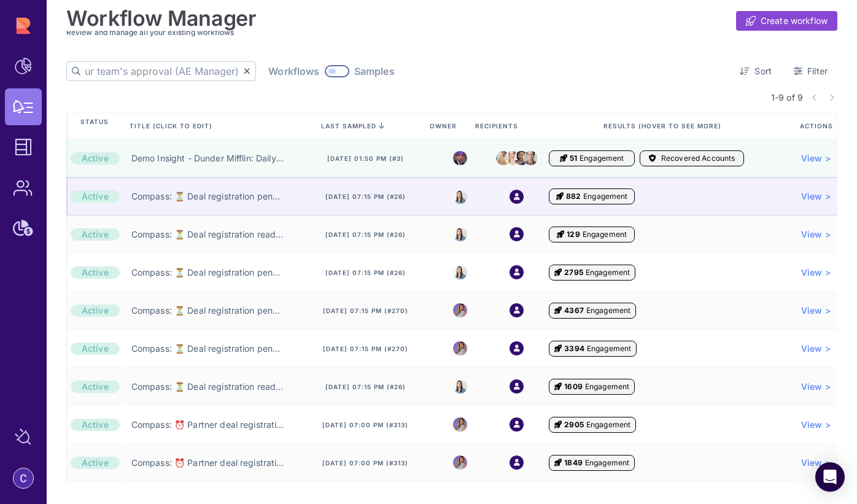  Describe the element at coordinates (574, 196) in the screenshot. I see `span: 882` at that location.